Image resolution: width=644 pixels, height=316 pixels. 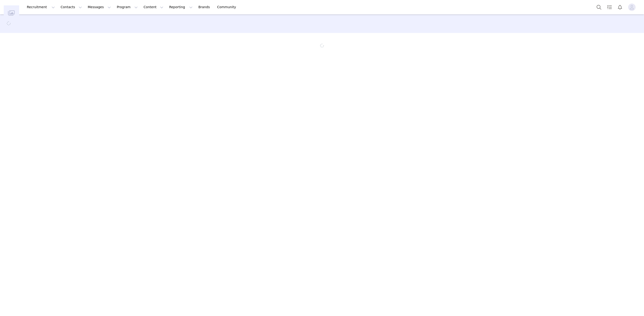 I want to click on button: Profile, so click(x=633, y=7).